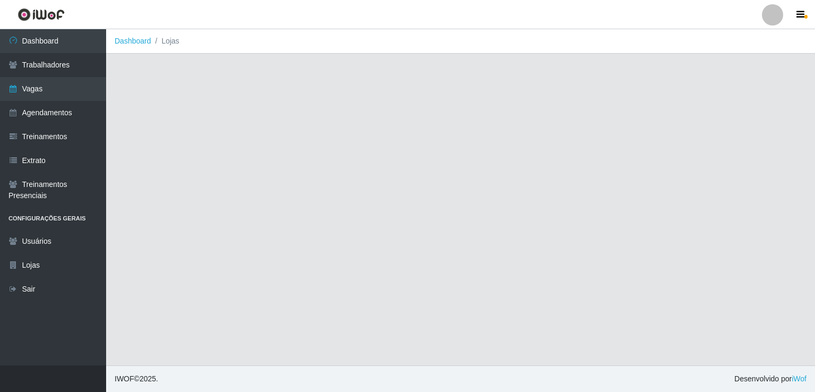  What do you see at coordinates (124, 379) in the screenshot?
I see `span: IWOF` at bounding box center [124, 379].